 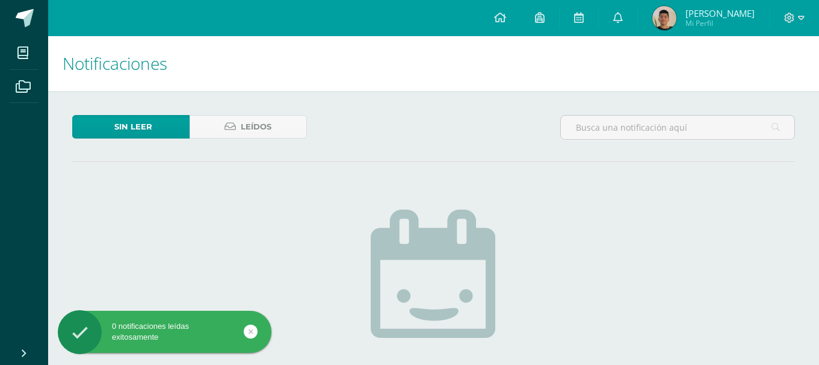 What do you see at coordinates (131, 126) in the screenshot?
I see `a: Sin leer` at bounding box center [131, 126].